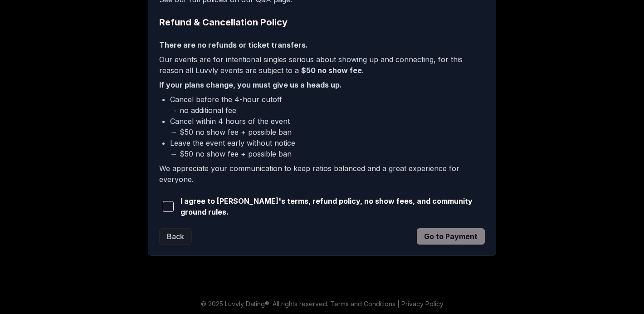  Describe the element at coordinates (422, 304) in the screenshot. I see `a: Privacy Policy` at that location.